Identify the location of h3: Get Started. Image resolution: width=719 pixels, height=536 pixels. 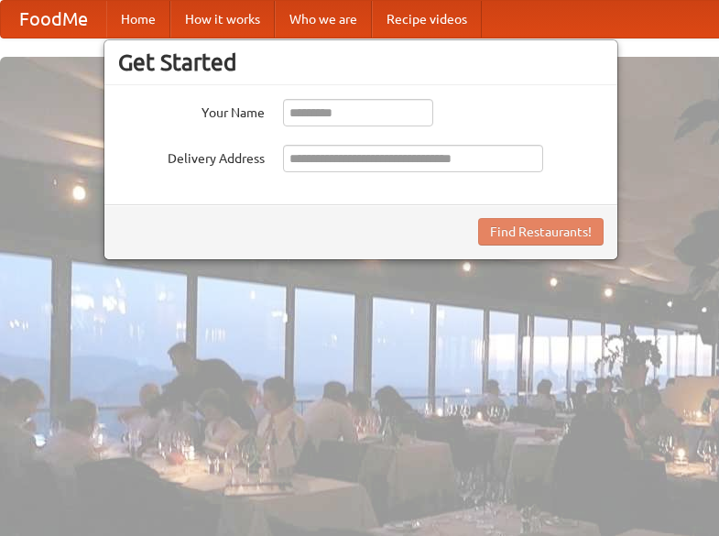
(361, 62).